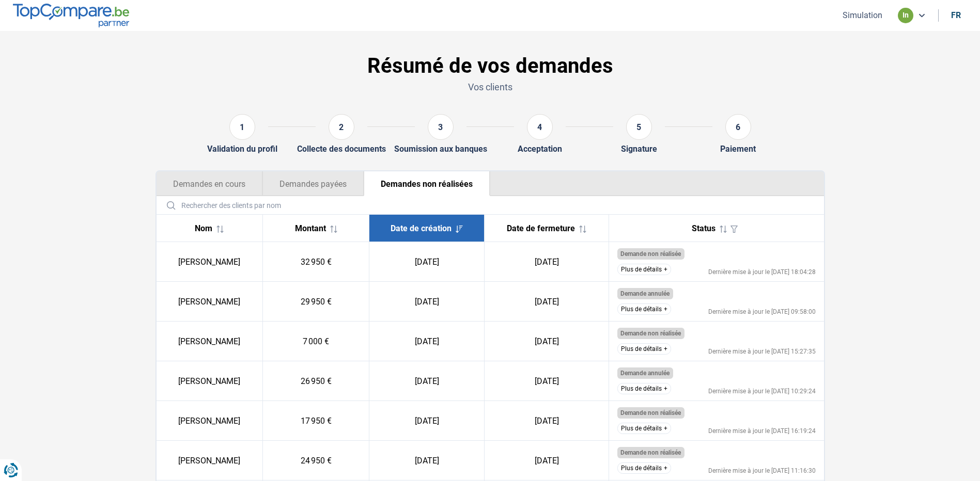 The height and width of the screenshot is (481, 980). What do you see at coordinates (862, 15) in the screenshot?
I see `button: Simulation` at bounding box center [862, 15].